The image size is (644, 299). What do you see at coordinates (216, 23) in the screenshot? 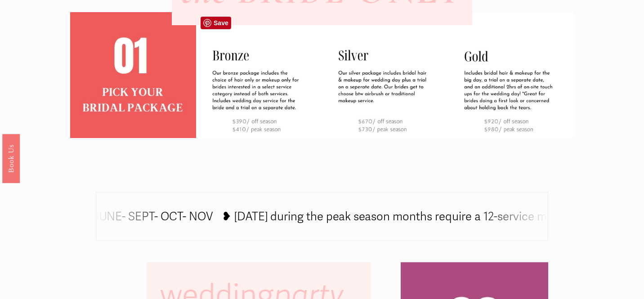
I see `a: Pin it!` at bounding box center [216, 23].